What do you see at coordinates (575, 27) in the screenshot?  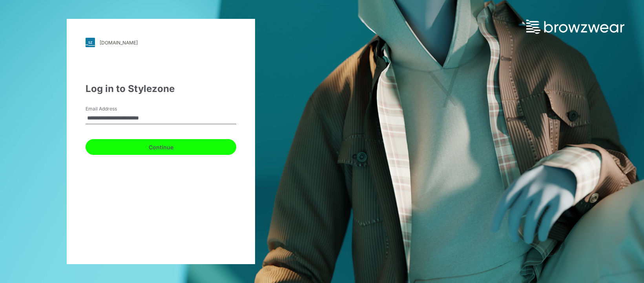 I see `img: browzwear-logo.73288ffb.svg` at bounding box center [575, 27].